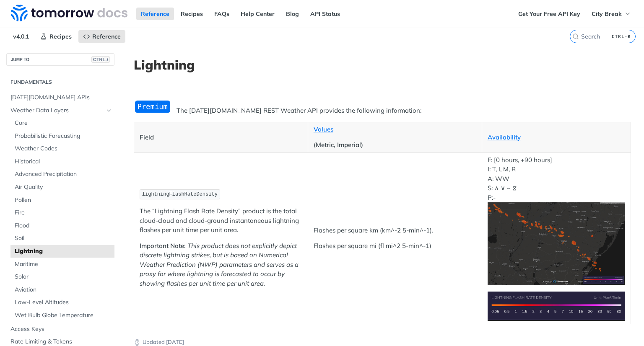  I want to click on span: Historical, so click(63, 162).